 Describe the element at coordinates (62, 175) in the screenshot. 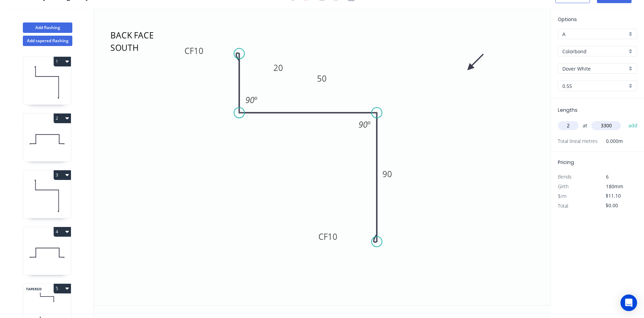

I see `button: 3` at that location.